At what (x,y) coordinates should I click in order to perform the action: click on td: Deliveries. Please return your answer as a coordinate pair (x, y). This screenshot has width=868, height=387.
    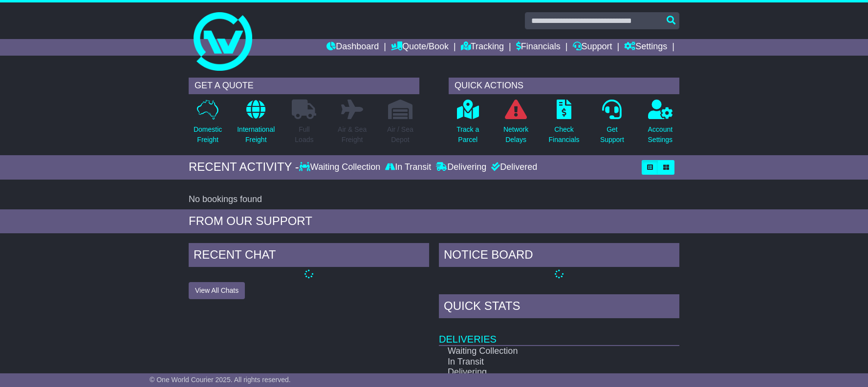
    Looking at the image, I should click on (559, 333).